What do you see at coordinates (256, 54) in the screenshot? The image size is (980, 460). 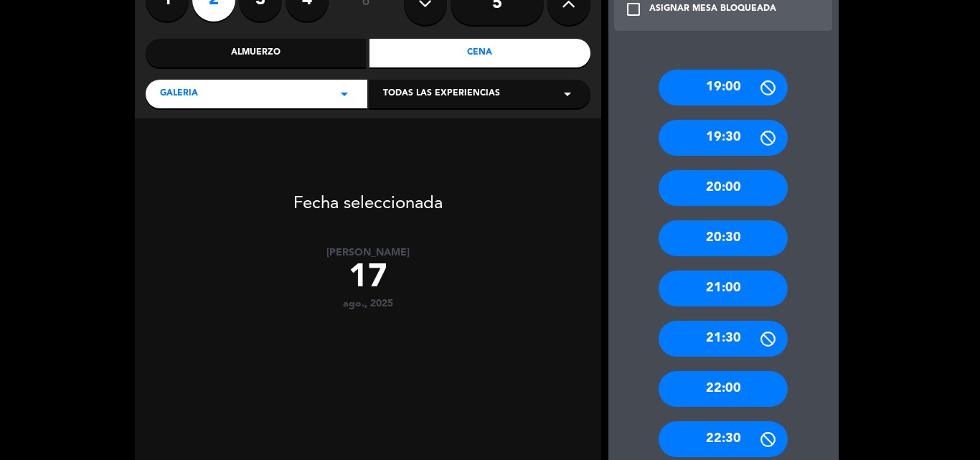 I see `div: Almuerzo` at bounding box center [256, 54].